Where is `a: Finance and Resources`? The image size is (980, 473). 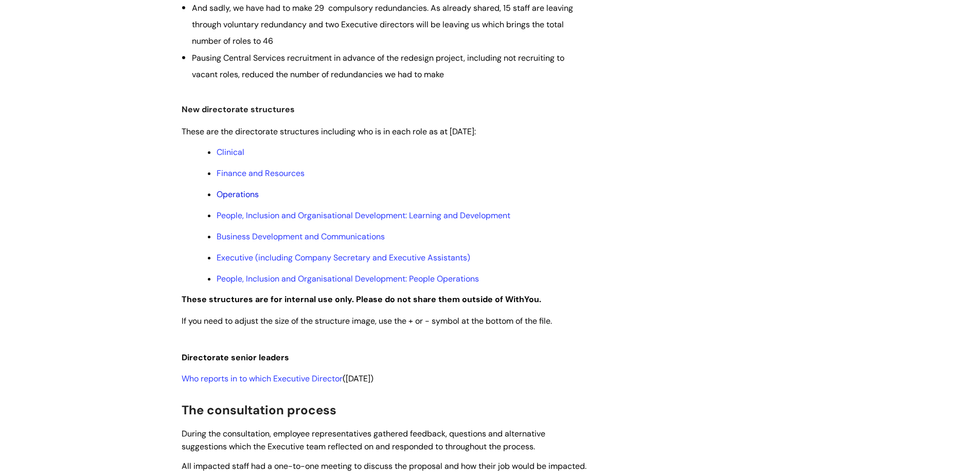 a: Finance and Resources is located at coordinates (260, 173).